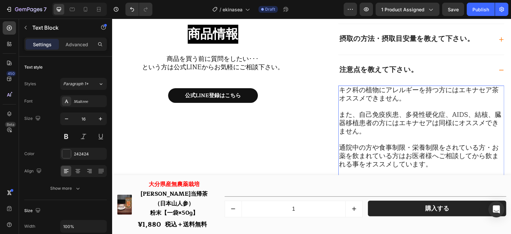 Image resolution: width=511 pixels, height=234 pixels. What do you see at coordinates (294, 20) in the screenshot?
I see `span: 摂取の方法・摂取目安量を教えて下さい。` at bounding box center [294, 20].